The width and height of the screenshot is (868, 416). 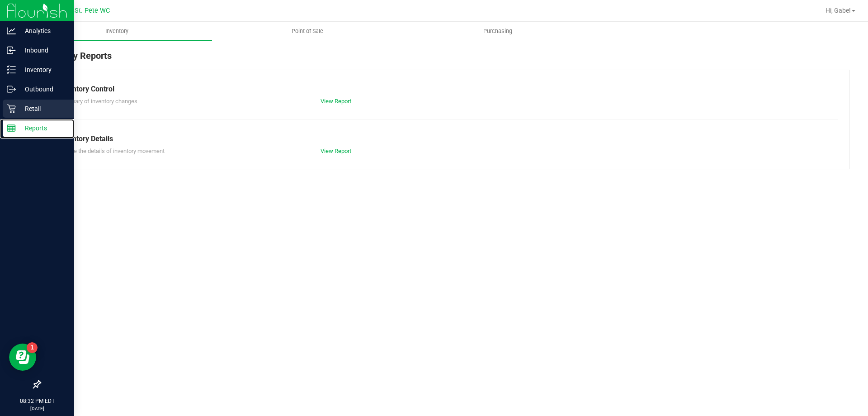 I want to click on p: Reports, so click(x=43, y=128).